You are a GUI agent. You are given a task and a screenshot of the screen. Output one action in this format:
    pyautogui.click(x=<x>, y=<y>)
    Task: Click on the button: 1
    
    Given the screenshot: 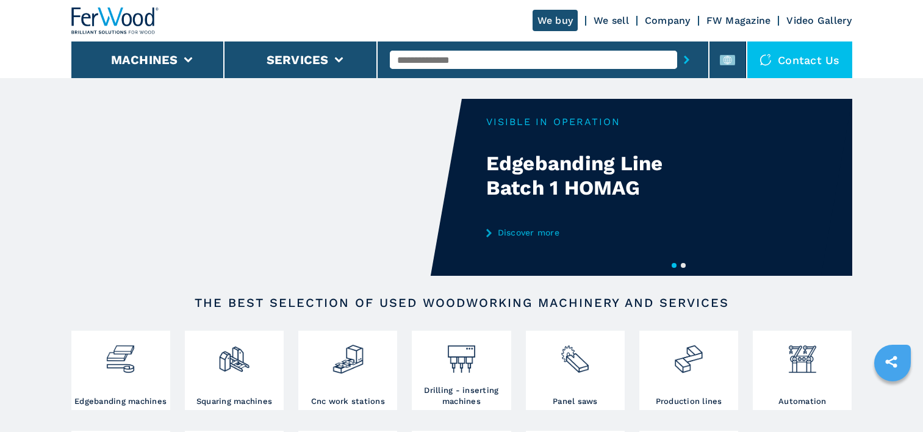 What is the action you would take?
    pyautogui.click(x=674, y=265)
    